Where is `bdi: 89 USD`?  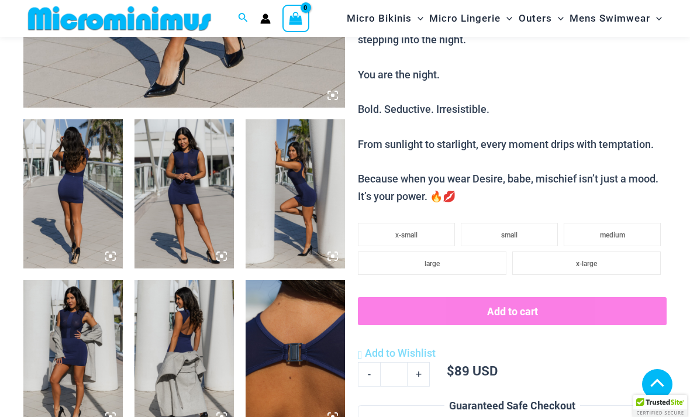 bdi: 89 USD is located at coordinates (472, 370).